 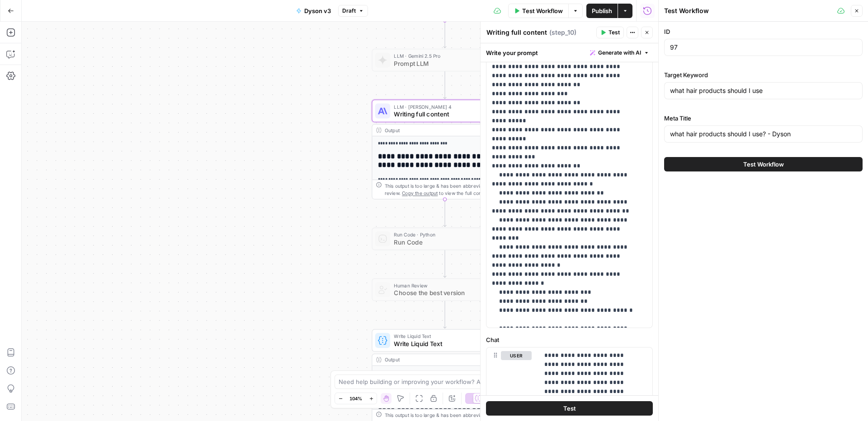 I want to click on label: ID, so click(x=763, y=31).